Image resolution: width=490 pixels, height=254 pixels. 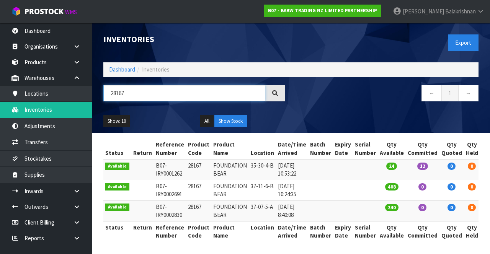 I want to click on a: 1, so click(x=450, y=93).